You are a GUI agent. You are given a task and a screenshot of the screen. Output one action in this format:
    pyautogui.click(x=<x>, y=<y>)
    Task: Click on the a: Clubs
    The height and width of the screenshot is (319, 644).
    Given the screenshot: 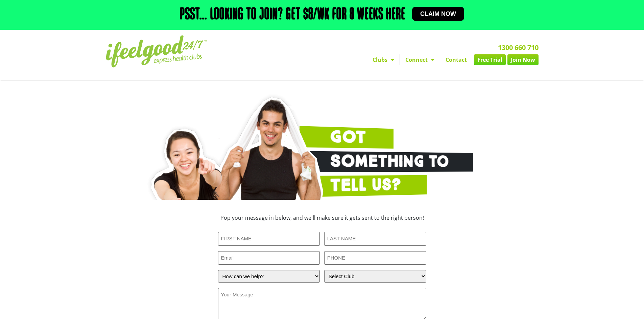 What is the action you would take?
    pyautogui.click(x=383, y=60)
    